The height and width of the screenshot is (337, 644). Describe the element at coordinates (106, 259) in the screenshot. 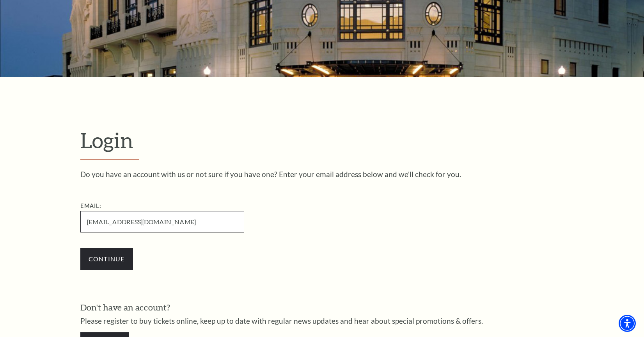

I see `input: Submit button` at that location.